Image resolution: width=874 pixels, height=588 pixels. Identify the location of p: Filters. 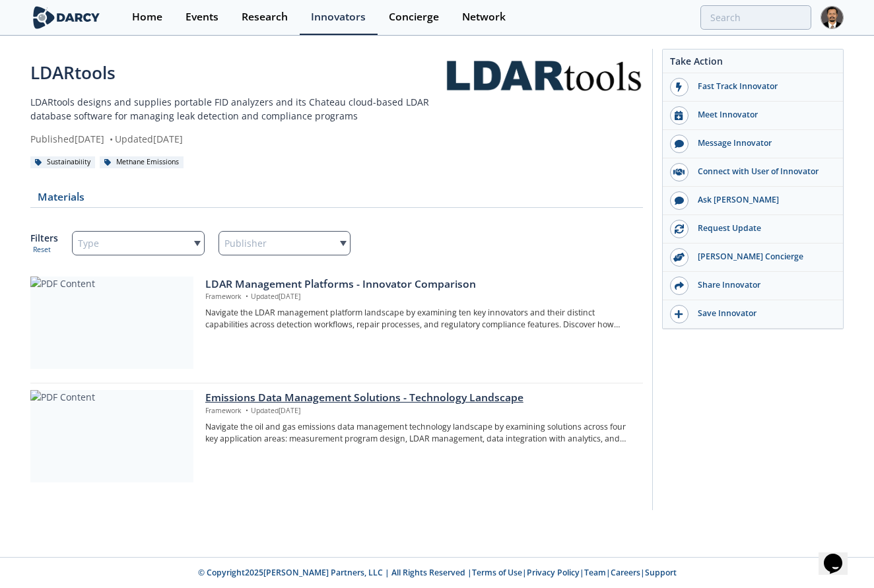
(45, 237).